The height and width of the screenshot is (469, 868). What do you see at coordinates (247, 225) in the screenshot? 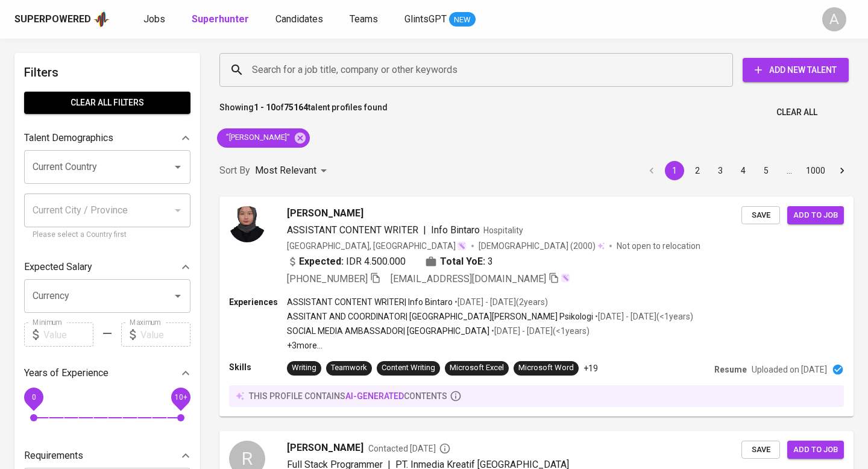
I see `img: 2aa09f526f0f40f1439900fd05ff88b1.jpg` at bounding box center [247, 225].